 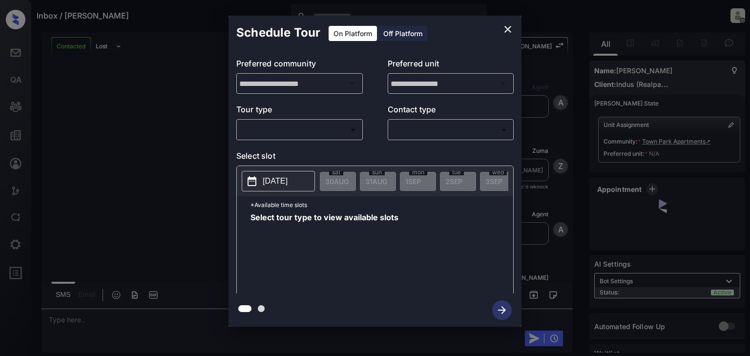 I want to click on p: Preferred community, so click(x=299, y=65).